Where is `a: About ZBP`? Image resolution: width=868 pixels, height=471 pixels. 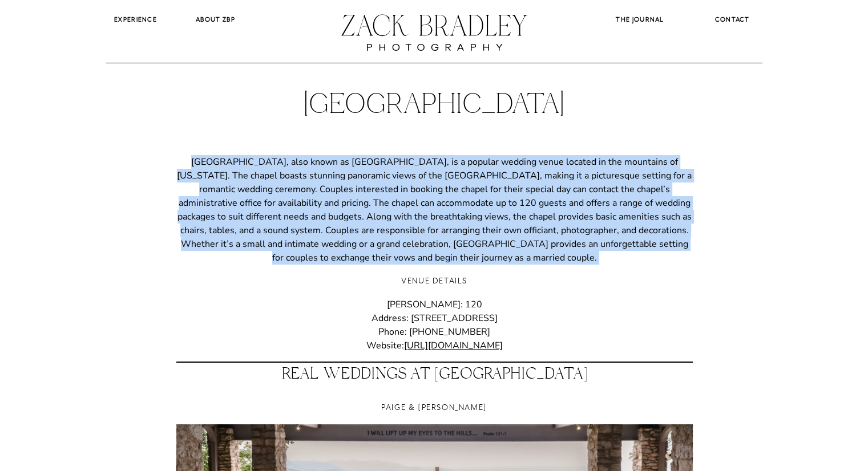 a: About ZBP is located at coordinates (216, 19).